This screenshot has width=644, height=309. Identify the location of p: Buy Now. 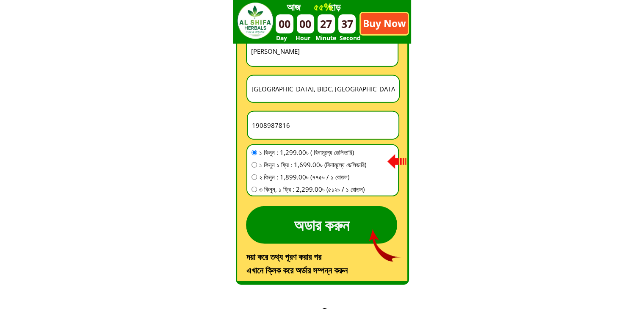
(384, 24).